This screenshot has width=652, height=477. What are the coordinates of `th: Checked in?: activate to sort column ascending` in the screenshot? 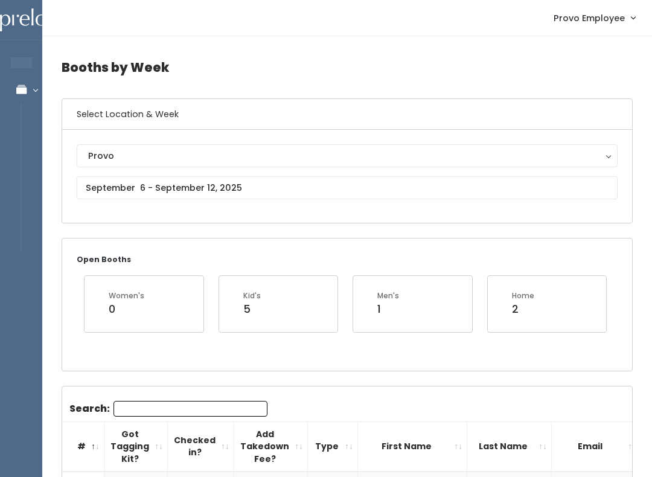 It's located at (201, 446).